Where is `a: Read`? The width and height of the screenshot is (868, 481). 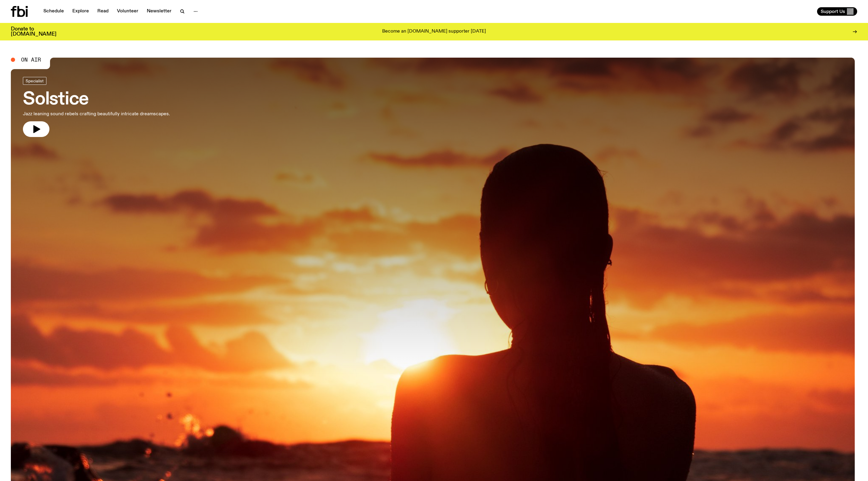
a: Read is located at coordinates (103, 11).